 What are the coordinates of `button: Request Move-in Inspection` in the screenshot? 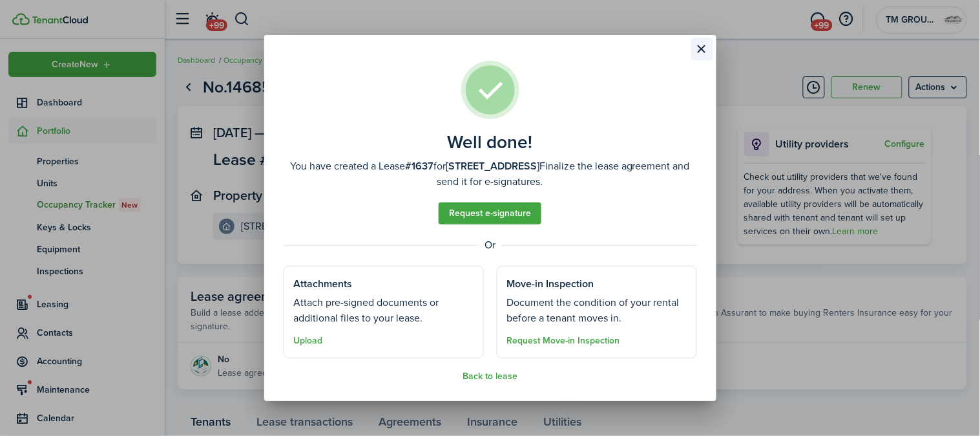 It's located at (563, 341).